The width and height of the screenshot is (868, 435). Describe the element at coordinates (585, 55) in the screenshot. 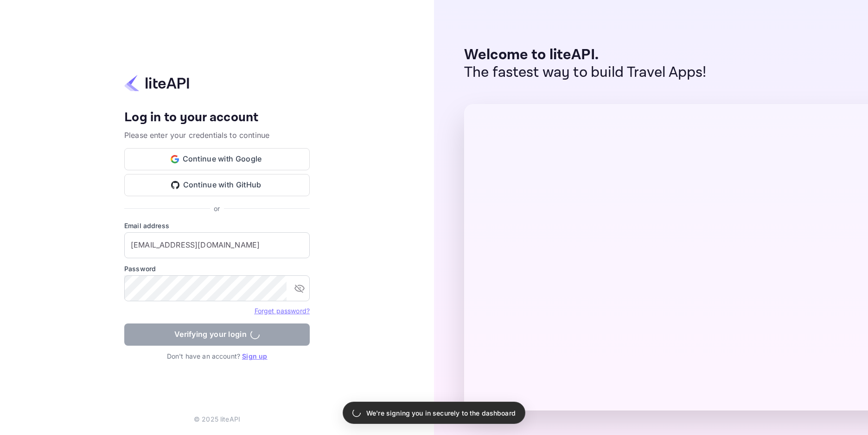

I see `p: Welcome to liteAPI.` at that location.